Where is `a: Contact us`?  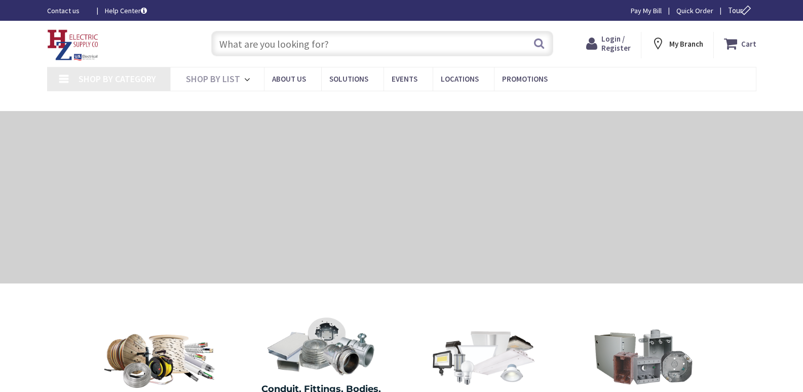
a: Contact us is located at coordinates (68, 11).